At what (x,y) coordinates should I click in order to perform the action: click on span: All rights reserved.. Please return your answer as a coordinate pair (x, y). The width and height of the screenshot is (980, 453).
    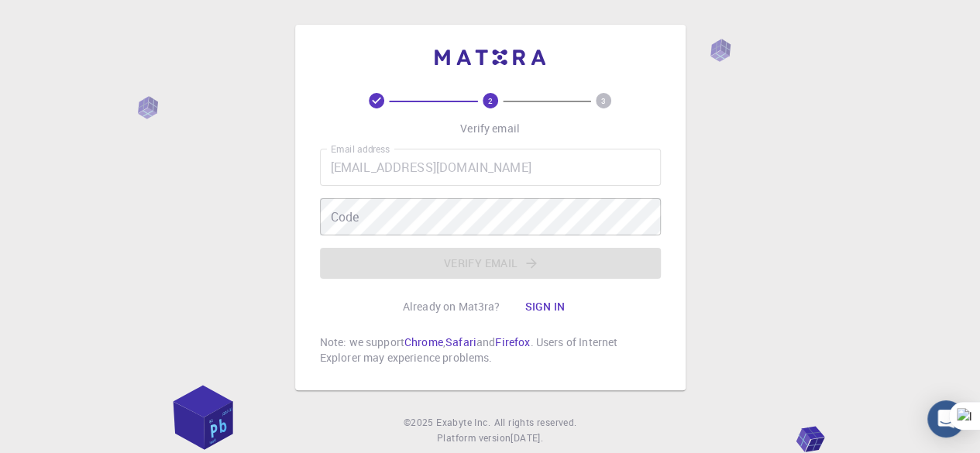
    Looking at the image, I should click on (534, 424).